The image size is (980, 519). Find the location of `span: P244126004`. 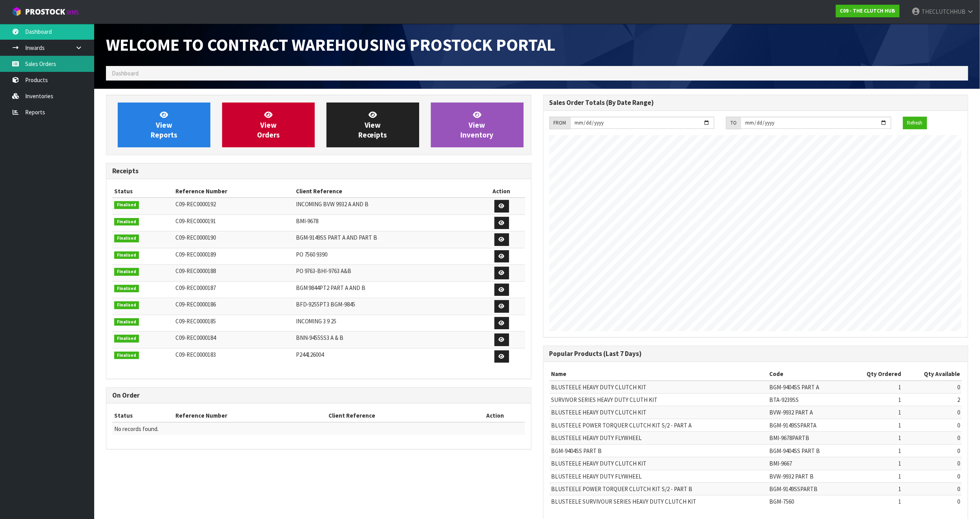

span: P244126004 is located at coordinates (310, 354).